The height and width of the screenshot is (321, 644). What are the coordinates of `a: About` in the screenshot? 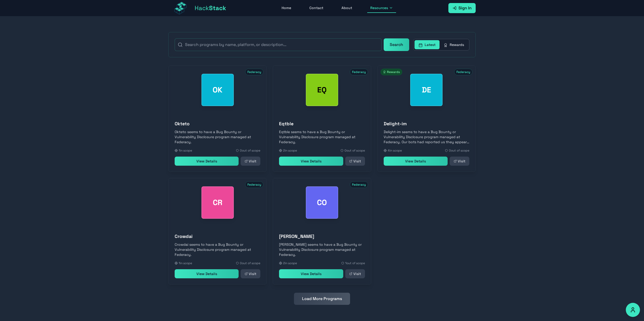 It's located at (347, 8).